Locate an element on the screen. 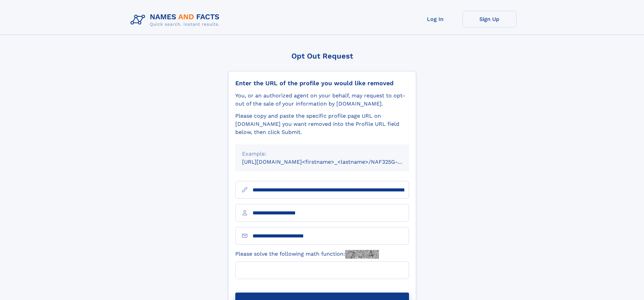 The width and height of the screenshot is (644, 300). div: You, or an authorized agent on your behalf, may request to opt-out of the sale of your informatio... is located at coordinates (322, 100).